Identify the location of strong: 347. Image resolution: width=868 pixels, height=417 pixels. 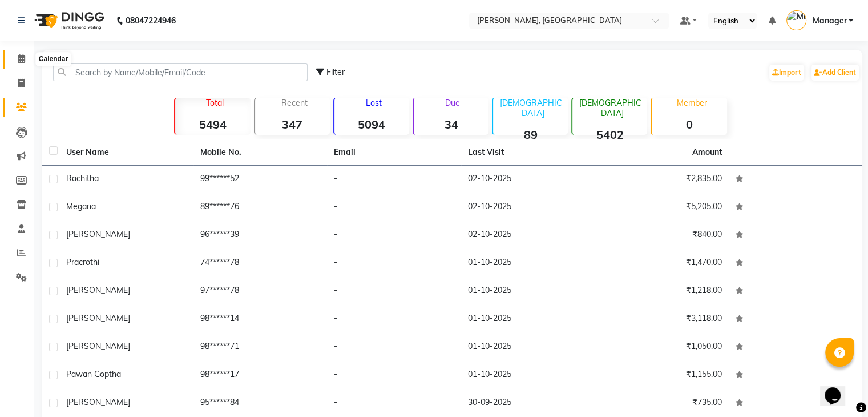
(292, 123).